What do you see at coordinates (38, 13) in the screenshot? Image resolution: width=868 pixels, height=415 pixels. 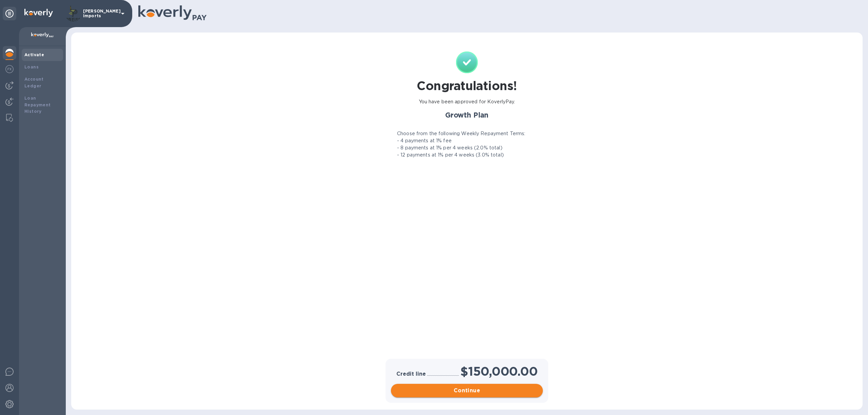 I see `img: Logo` at bounding box center [38, 13].